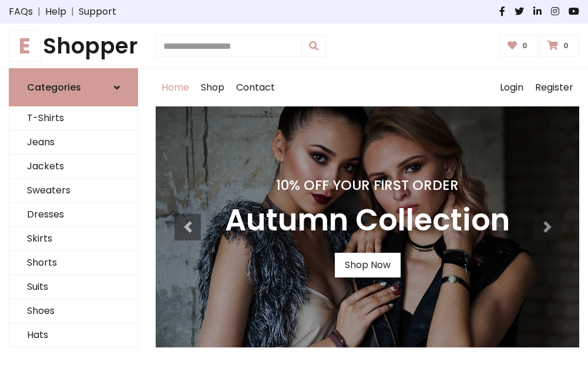 The width and height of the screenshot is (588, 378). What do you see at coordinates (73, 166) in the screenshot?
I see `a: Jackets` at bounding box center [73, 166].